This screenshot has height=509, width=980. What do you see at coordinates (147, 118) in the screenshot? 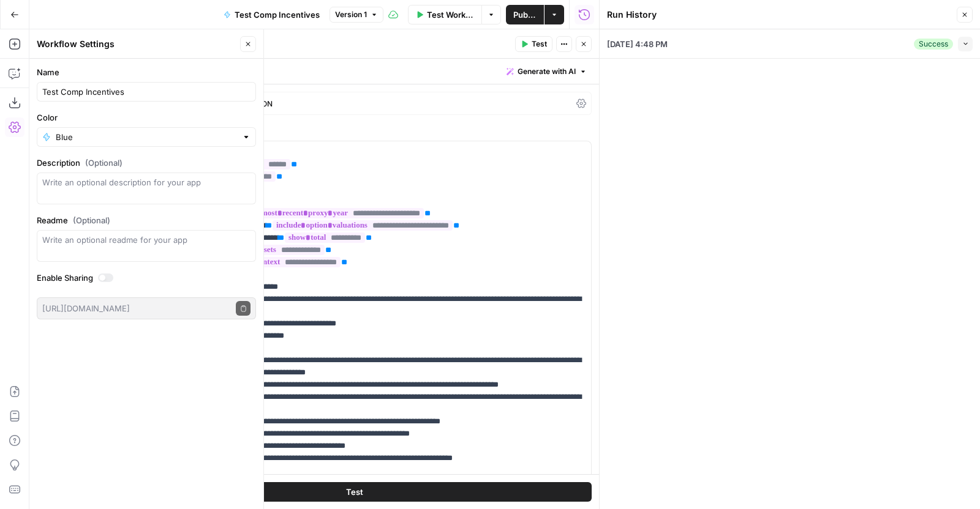
I see `label: Color` at bounding box center [147, 118].